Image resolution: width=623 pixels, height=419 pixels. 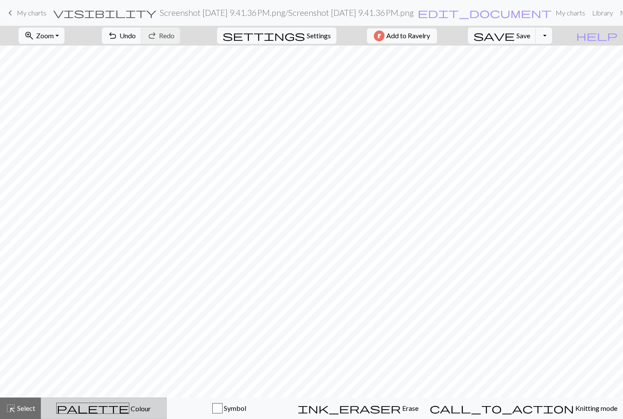 I want to click on span: edit_document, so click(x=485, y=13).